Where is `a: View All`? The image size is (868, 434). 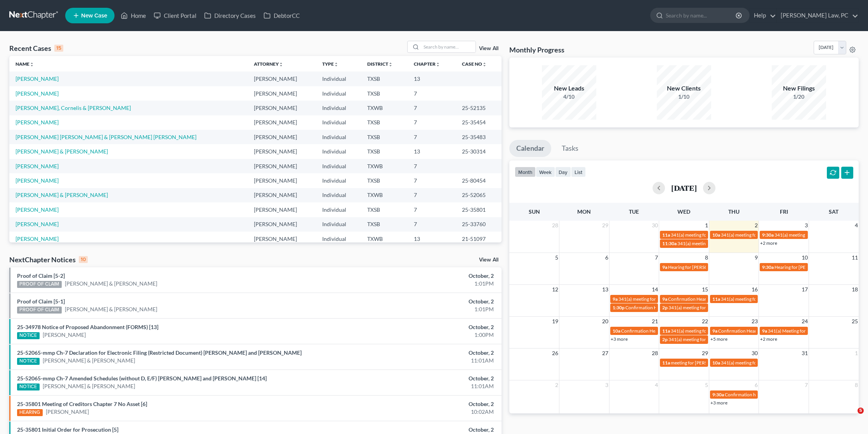 a: View All is located at coordinates (489, 260).